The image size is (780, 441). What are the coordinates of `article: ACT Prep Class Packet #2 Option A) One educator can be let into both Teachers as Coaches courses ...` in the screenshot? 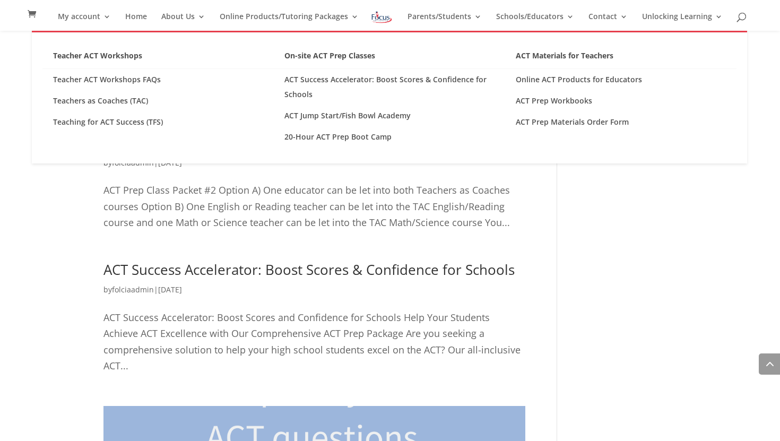 It's located at (314, 183).